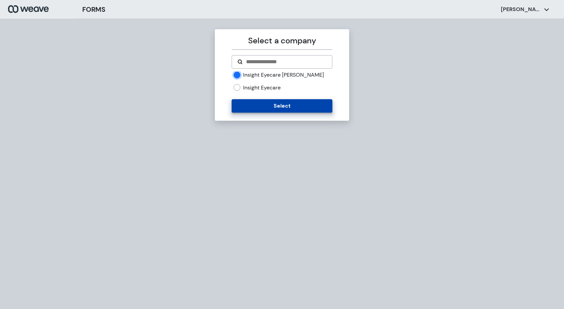  What do you see at coordinates (282, 106) in the screenshot?
I see `button: Select` at bounding box center [282, 106].